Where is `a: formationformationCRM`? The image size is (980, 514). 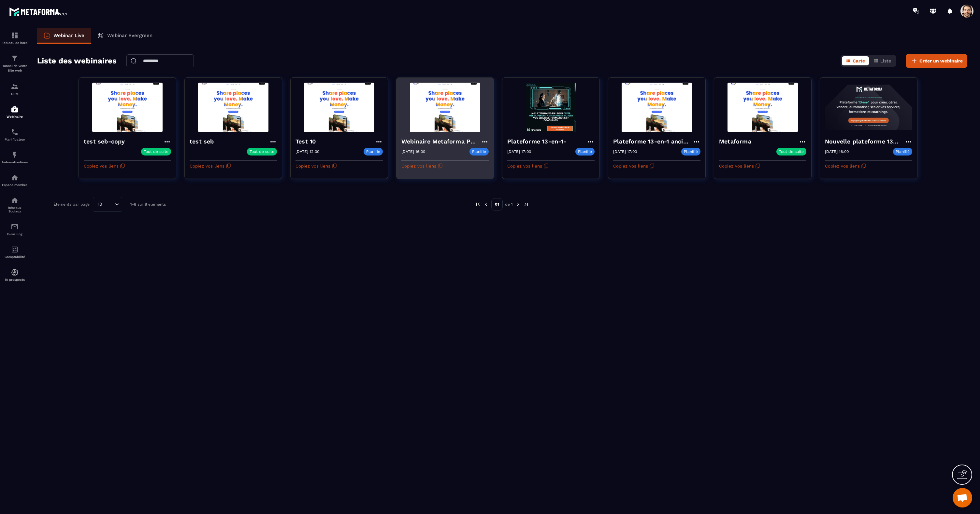
a: formationformationCRM is located at coordinates (14, 89).